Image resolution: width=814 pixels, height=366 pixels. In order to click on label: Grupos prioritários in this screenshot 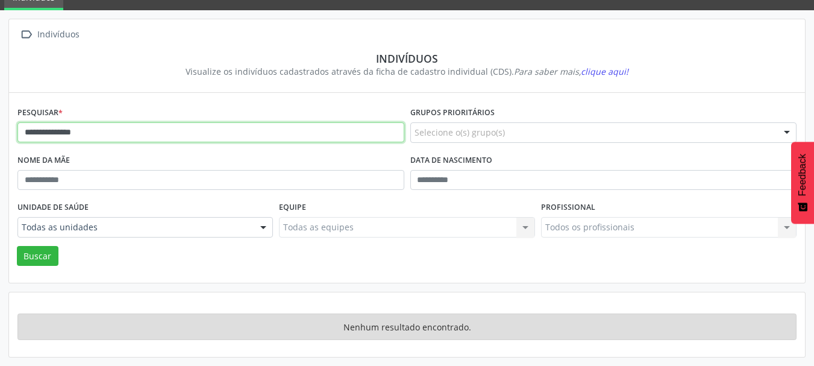, I will do `click(453, 113)`.